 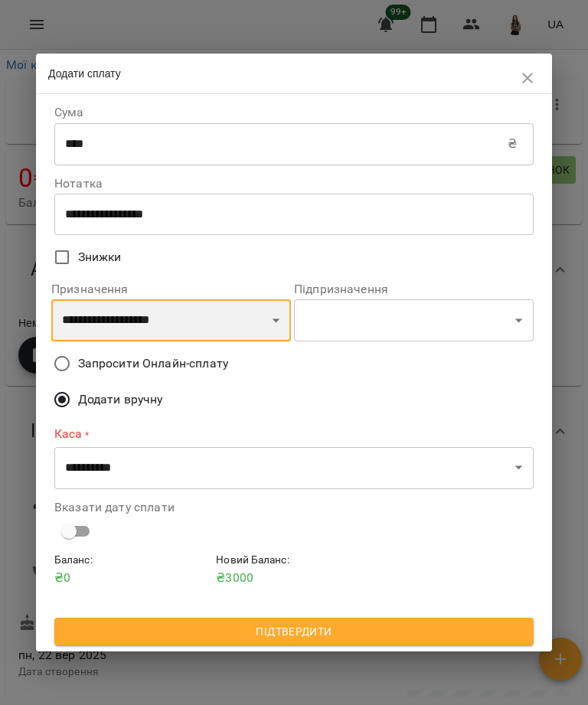 I want to click on label: Нотатка, so click(x=294, y=183).